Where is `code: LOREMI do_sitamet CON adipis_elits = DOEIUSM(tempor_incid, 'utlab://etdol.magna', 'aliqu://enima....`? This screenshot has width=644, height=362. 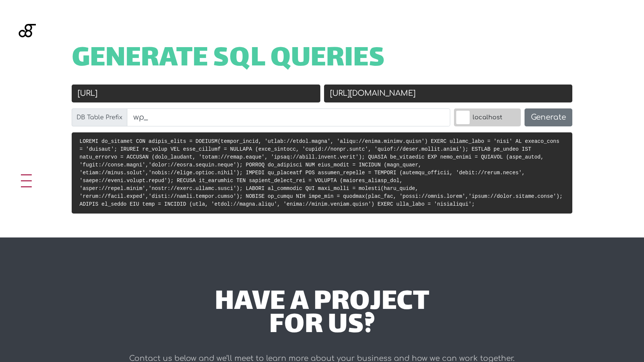 code: LOREMI do_sitamet CON adipis_elits = DOEIUSM(tempor_incid, 'utlab://etdol.magna', 'aliqu://enima.... is located at coordinates (321, 173).